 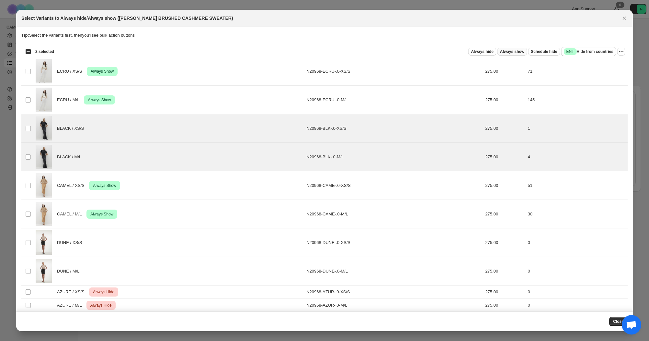 I want to click on a: Open chat, so click(x=632, y=324).